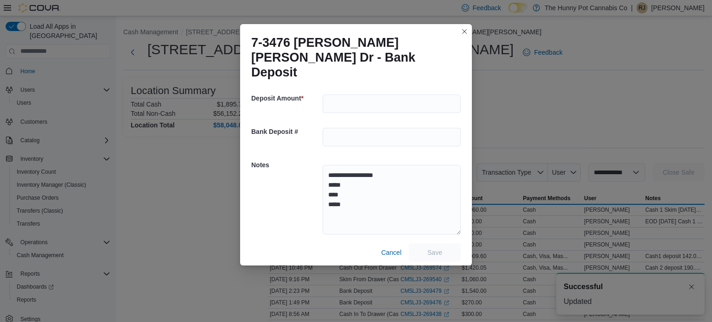  Describe the element at coordinates (286, 132) in the screenshot. I see `h5: Bank Deposit #` at that location.